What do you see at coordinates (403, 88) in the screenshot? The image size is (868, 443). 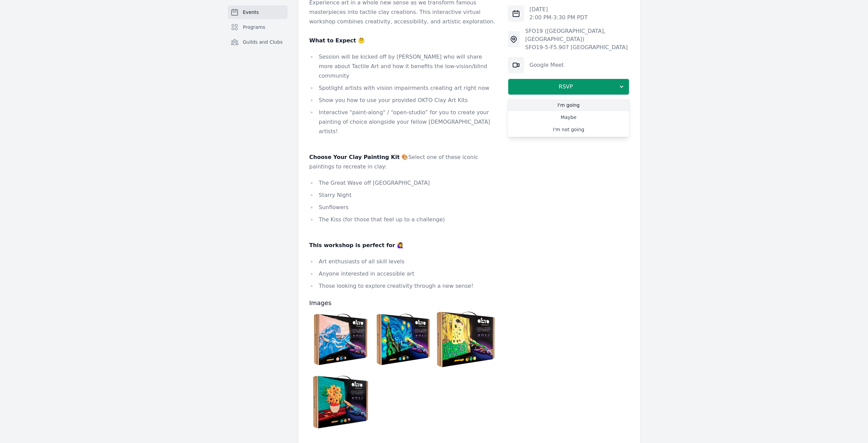 I see `li: Spotlight artists with vision impairments creating art right now` at bounding box center [403, 88].